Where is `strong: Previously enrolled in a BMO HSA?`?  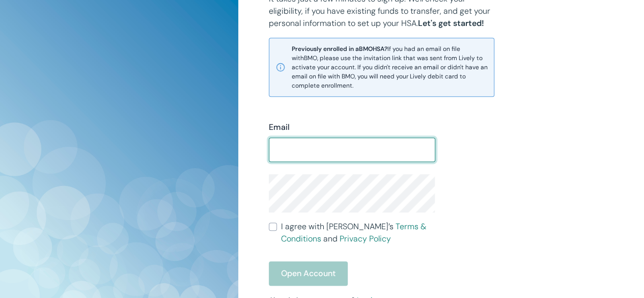
strong: Previously enrolled in a BMO HSA? is located at coordinates (340, 49).